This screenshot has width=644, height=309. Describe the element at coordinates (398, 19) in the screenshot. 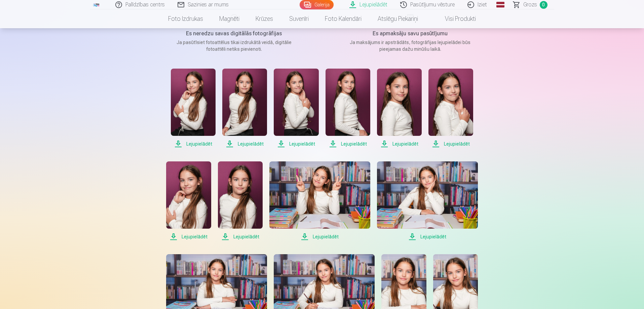

I see `a: Atslēgu piekariņi` at that location.